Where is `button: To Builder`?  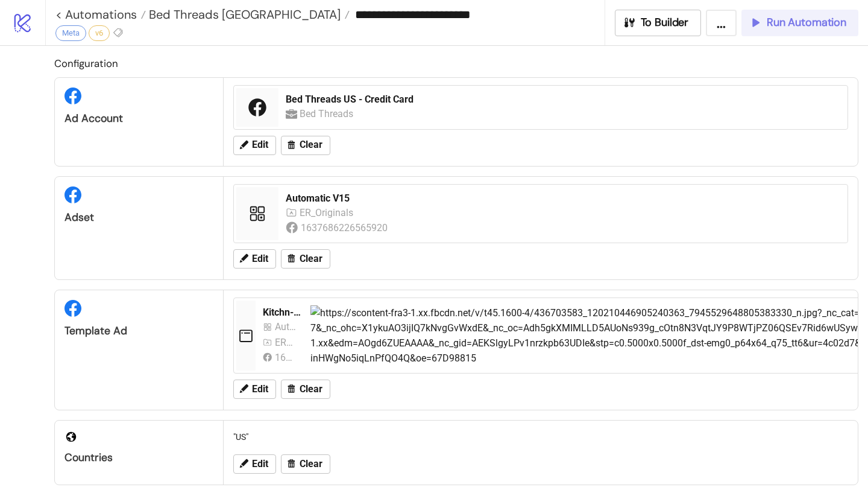 button: To Builder is located at coordinates (659, 23).